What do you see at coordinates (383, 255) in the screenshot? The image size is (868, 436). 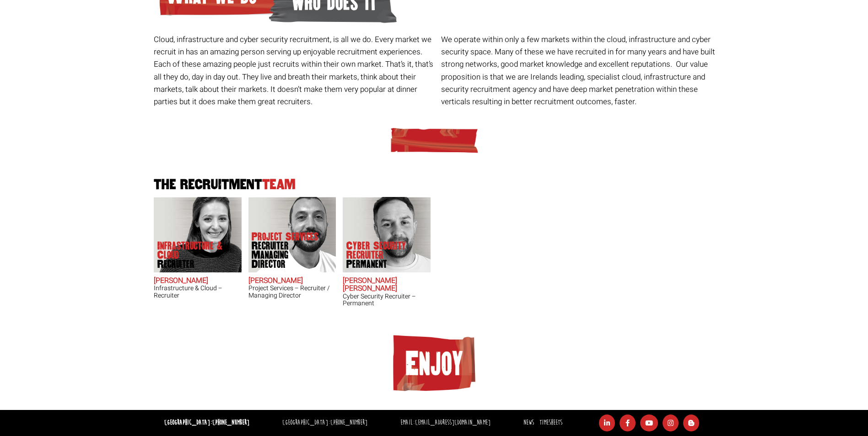 I see `p: Cyber Security Recruiter` at bounding box center [383, 255].